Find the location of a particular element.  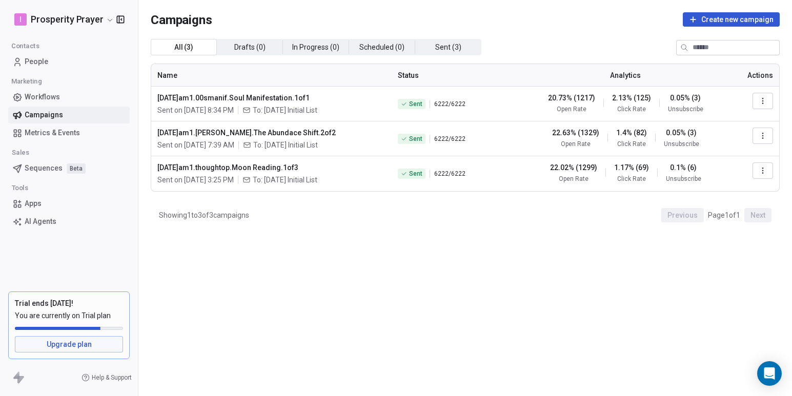

button: IProsperity Prayer is located at coordinates (60, 19).